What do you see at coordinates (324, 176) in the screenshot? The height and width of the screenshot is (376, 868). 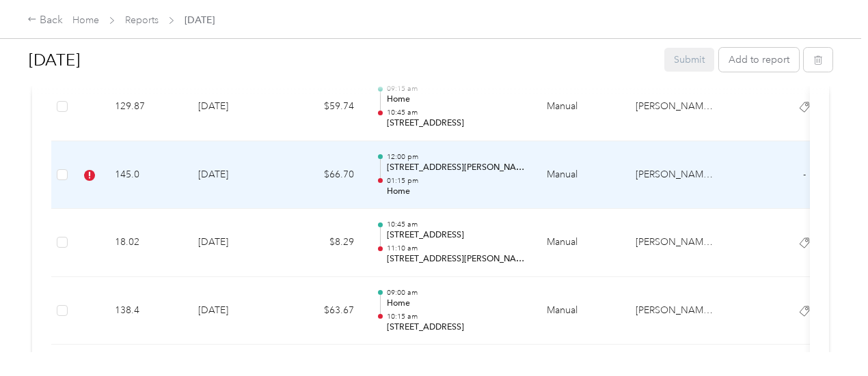 I see `td: $66.70` at bounding box center [324, 176].